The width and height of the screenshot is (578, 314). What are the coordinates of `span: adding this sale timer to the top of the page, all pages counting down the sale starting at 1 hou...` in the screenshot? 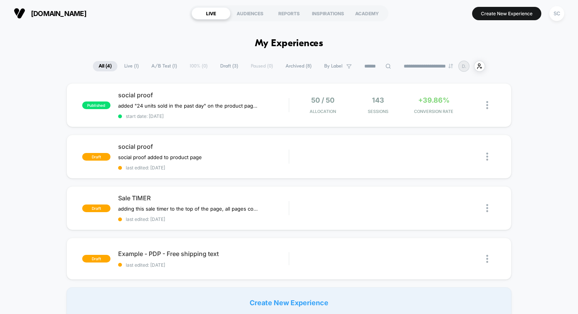 It's located at (189, 209).